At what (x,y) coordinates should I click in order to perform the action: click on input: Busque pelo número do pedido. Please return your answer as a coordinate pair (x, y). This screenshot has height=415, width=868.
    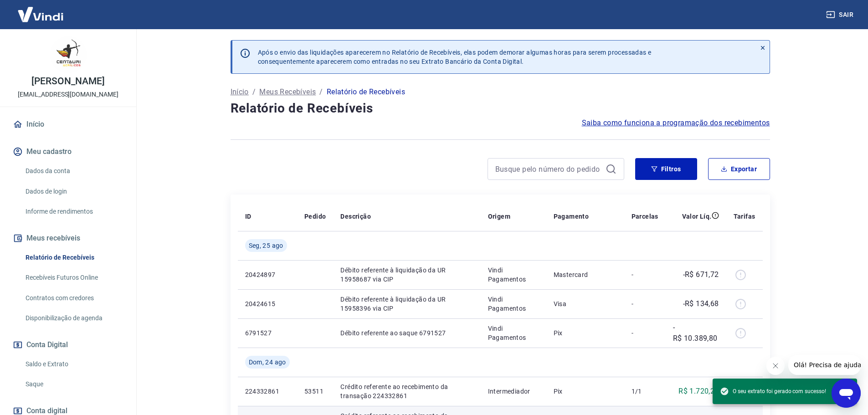
    Looking at the image, I should click on (549, 169).